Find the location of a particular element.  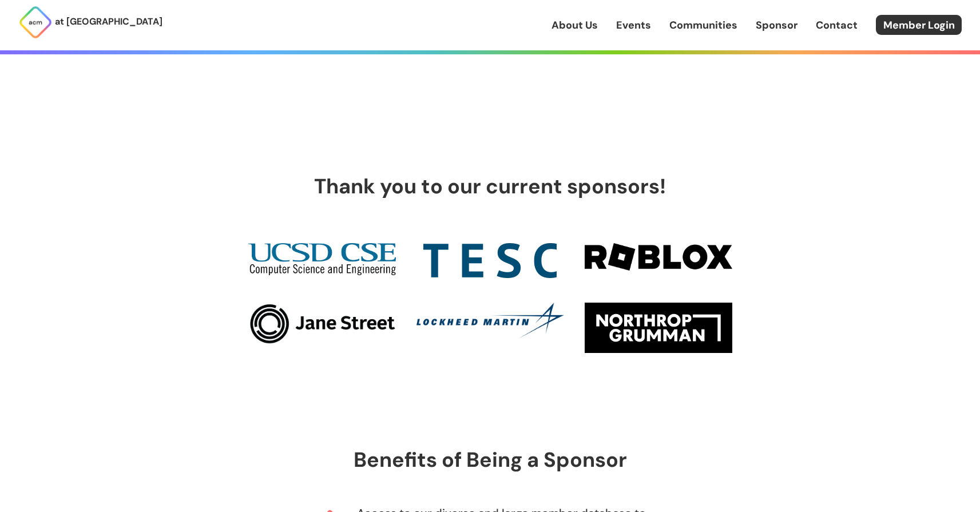

a: Sponsor is located at coordinates (777, 25).